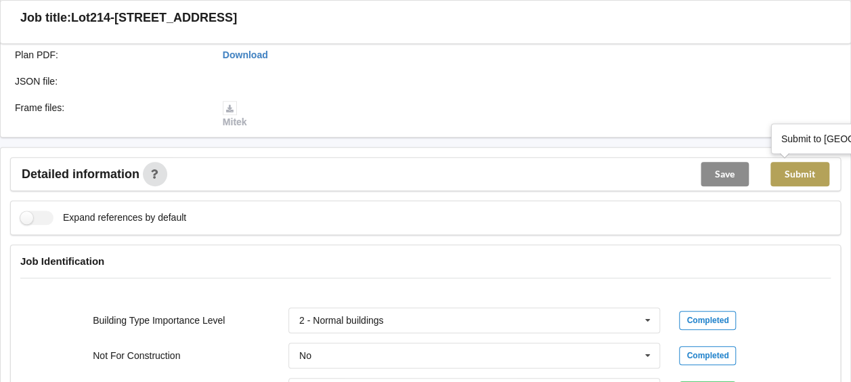 This screenshot has height=382, width=851. What do you see at coordinates (109, 115) in the screenshot?
I see `div: Frame files :` at bounding box center [109, 115].